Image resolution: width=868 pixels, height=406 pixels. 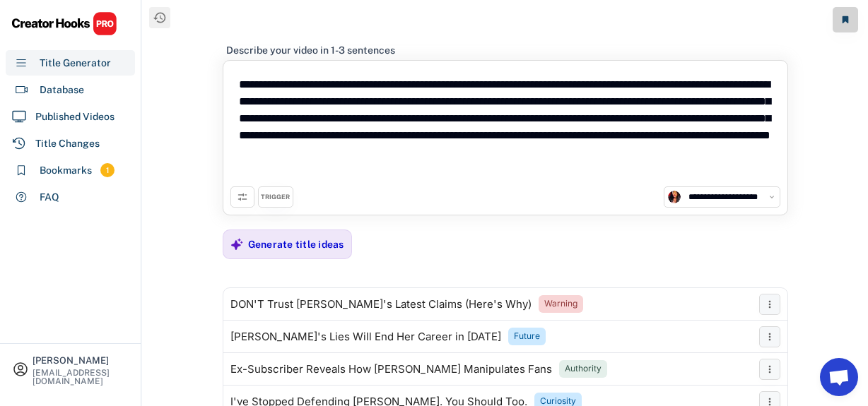 I want to click on div: Database, so click(x=62, y=90).